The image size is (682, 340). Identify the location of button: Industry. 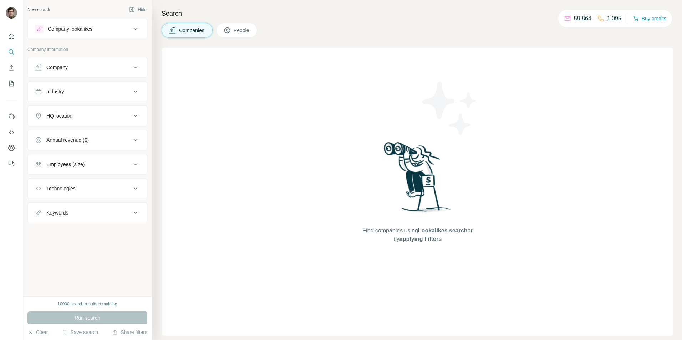
(87, 92).